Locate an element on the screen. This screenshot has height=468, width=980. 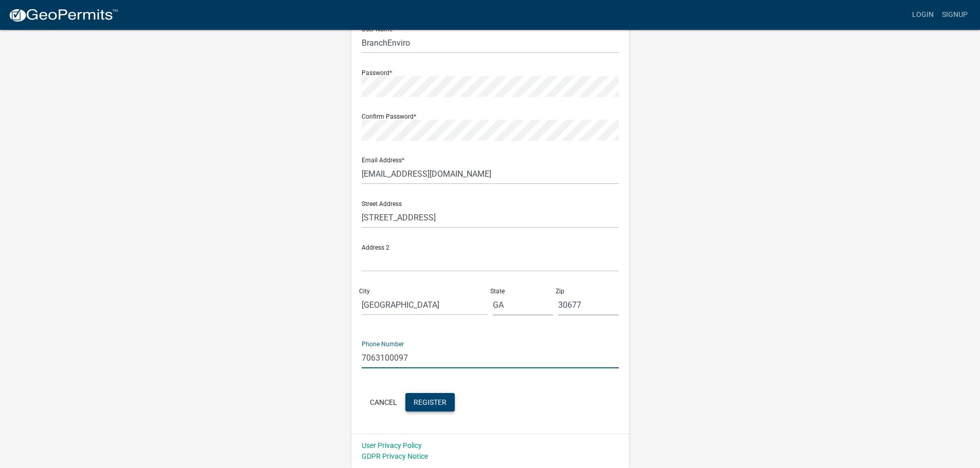
a: GDPR Privacy Notice is located at coordinates (394, 457).